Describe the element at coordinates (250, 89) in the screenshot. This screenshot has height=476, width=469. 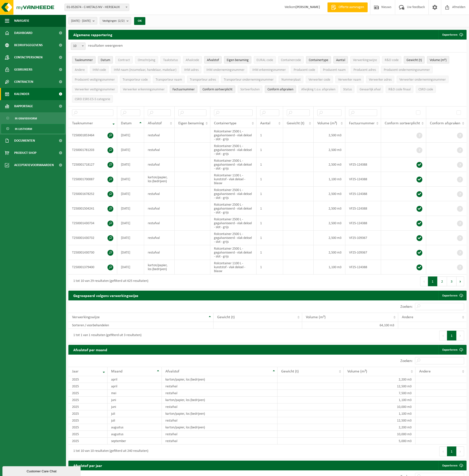
I see `button: SorteerfoutenSorteerfouten: Activate to sort` at that location.